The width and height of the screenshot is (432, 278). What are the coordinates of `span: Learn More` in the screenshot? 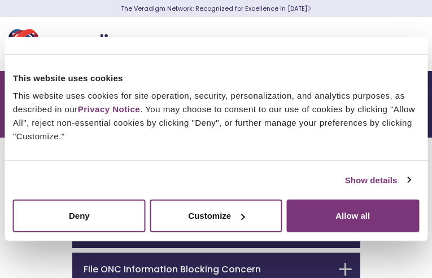 It's located at (309, 8).